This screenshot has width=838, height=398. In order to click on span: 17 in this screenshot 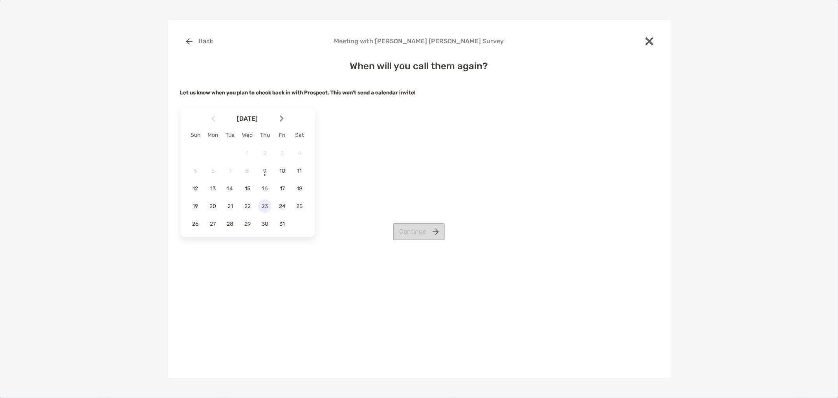, I will do `click(282, 188)`.